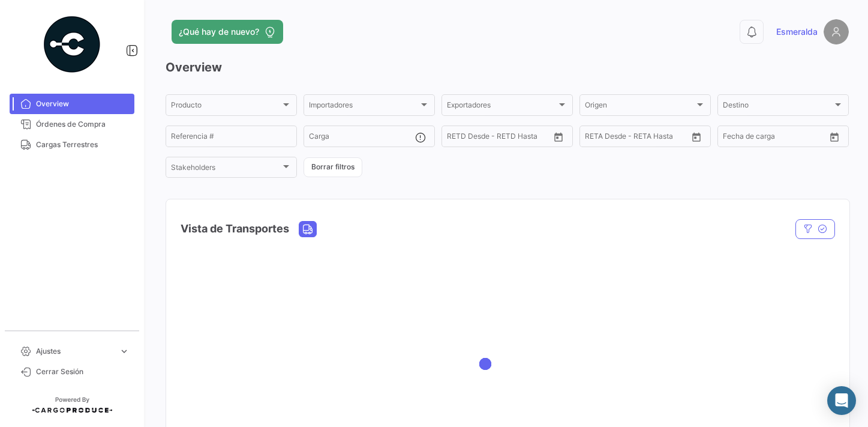 The width and height of the screenshot is (868, 427). What do you see at coordinates (83, 145) in the screenshot?
I see `span: Cargas Terrestres` at bounding box center [83, 145].